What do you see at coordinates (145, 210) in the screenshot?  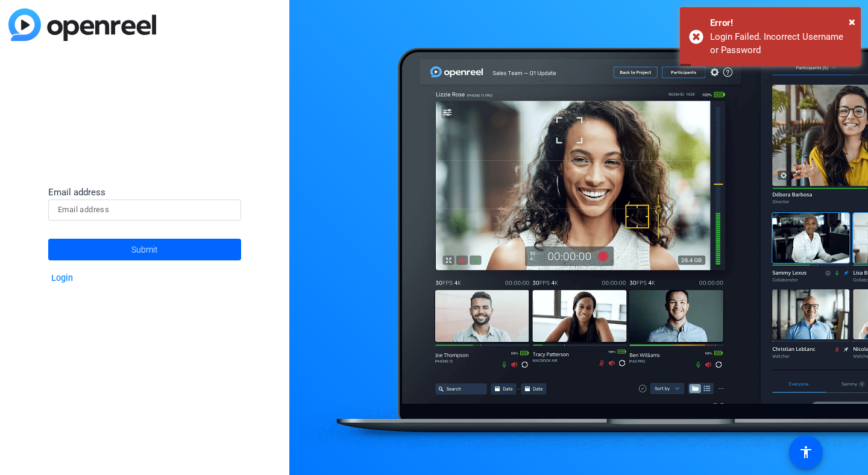 I see `input: Email address` at bounding box center [145, 210].